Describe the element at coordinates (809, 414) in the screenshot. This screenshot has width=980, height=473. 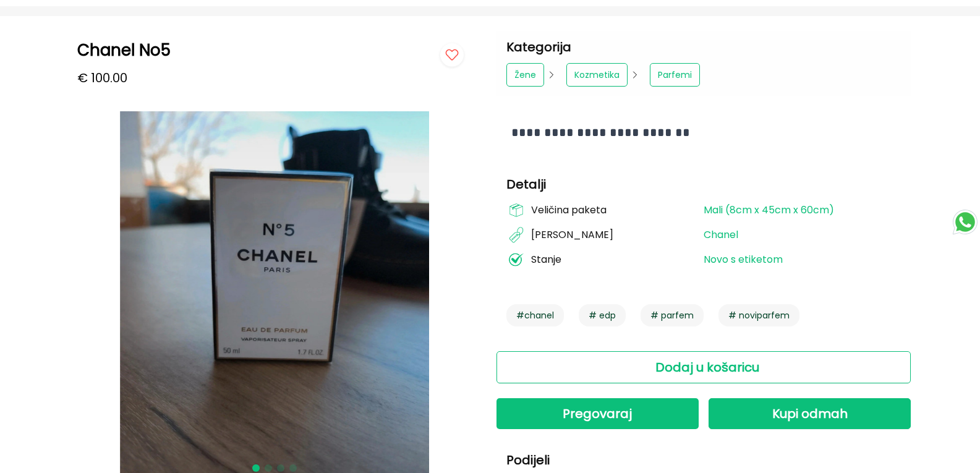
I see `button: Kupi odmah` at that location.